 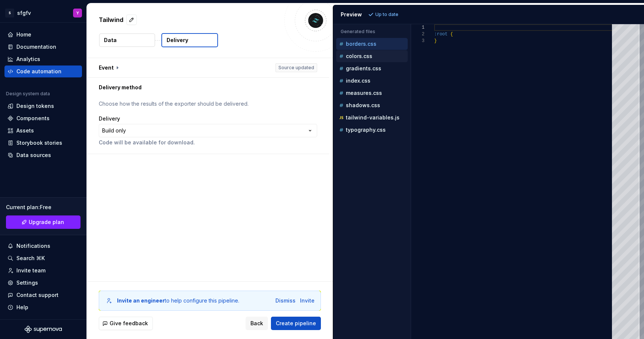 I want to click on span: :root, so click(x=441, y=34).